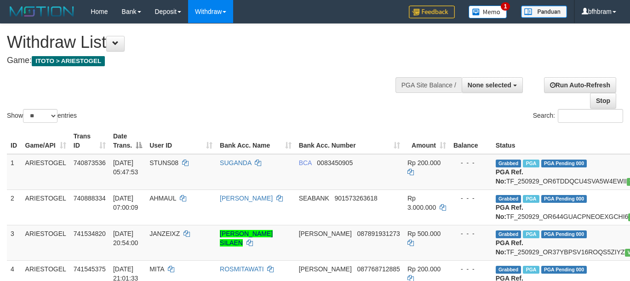 Image resolution: width=630 pixels, height=281 pixels. I want to click on th: Bank Acc. Name: activate to sort column ascending, so click(256, 141).